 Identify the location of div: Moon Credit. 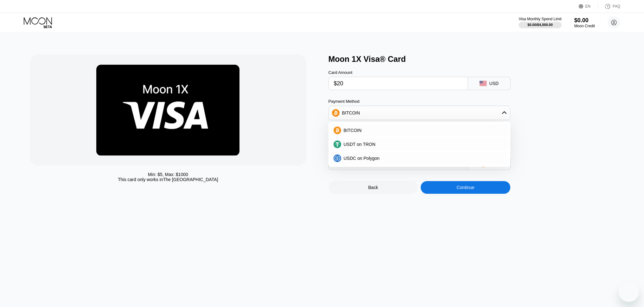
(584, 26).